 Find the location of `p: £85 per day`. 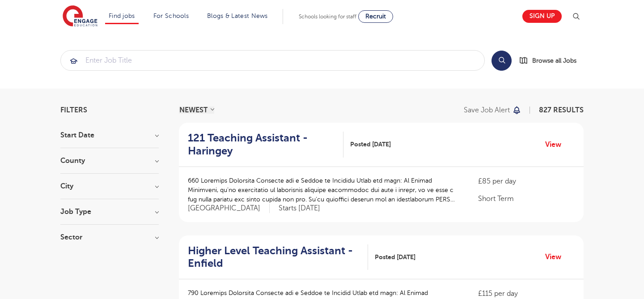

p: £85 per day is located at coordinates (527, 181).